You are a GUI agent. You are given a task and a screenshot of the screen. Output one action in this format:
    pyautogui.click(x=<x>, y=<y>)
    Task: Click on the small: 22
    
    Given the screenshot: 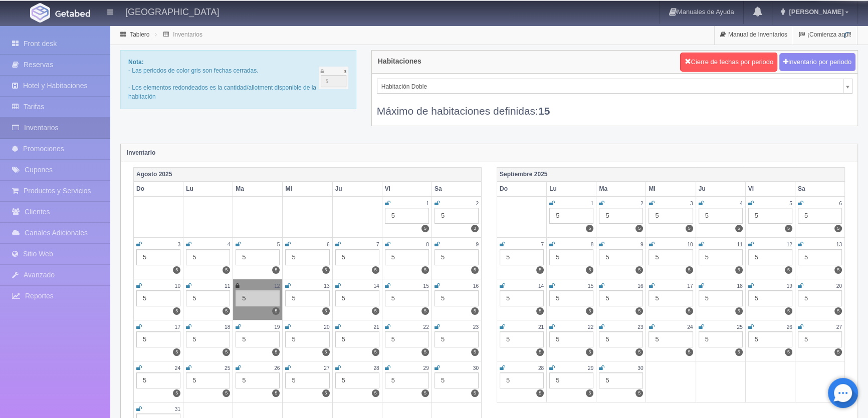 What is the action you would take?
    pyautogui.click(x=425, y=327)
    